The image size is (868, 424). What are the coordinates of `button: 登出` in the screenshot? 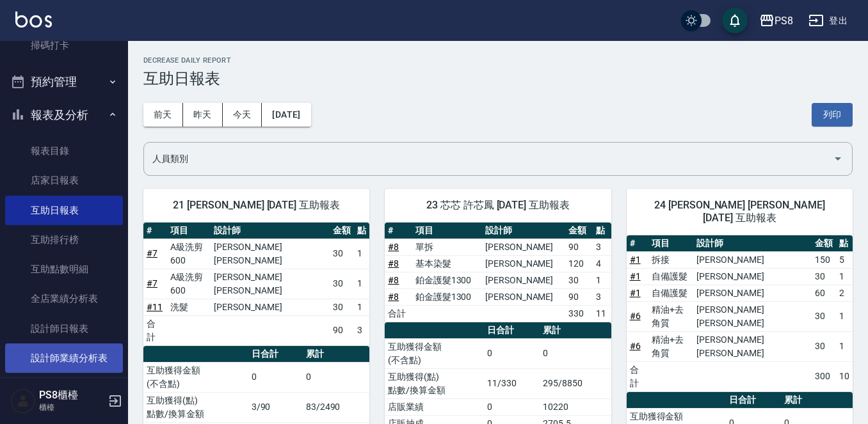 It's located at (828, 20).